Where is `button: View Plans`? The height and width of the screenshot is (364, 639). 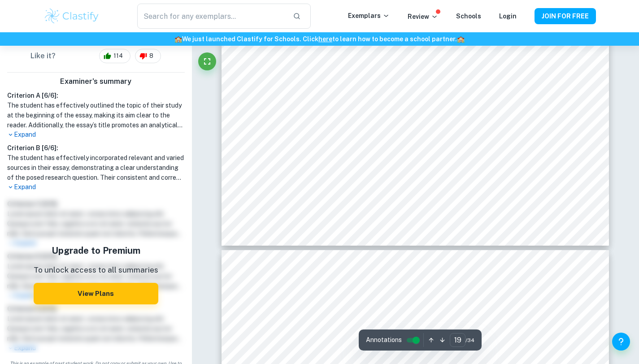
button: View Plans is located at coordinates (96, 294).